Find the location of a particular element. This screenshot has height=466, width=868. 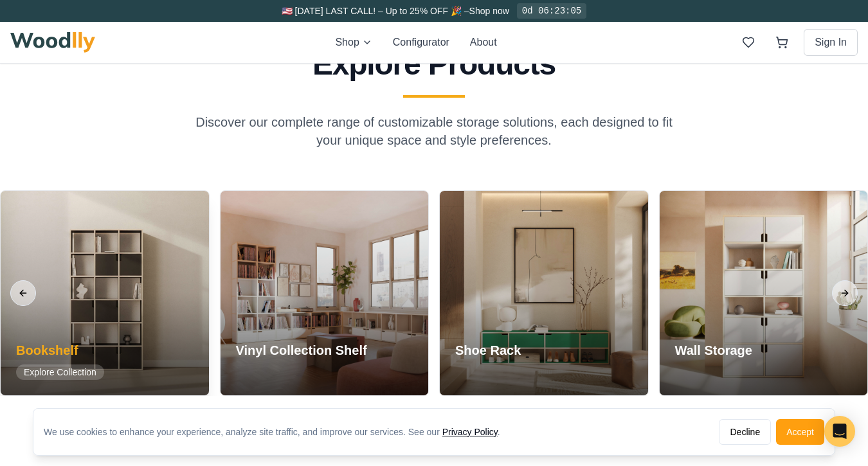

div: Open Intercom Messenger is located at coordinates (840, 431).